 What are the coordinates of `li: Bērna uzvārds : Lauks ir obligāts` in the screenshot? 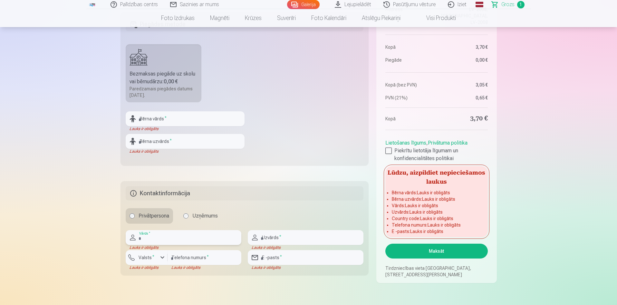 It's located at (437, 199).